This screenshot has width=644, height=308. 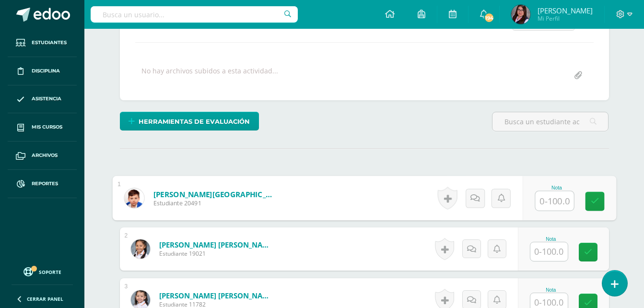 What do you see at coordinates (42, 156) in the screenshot?
I see `a: Archivos` at bounding box center [42, 156].